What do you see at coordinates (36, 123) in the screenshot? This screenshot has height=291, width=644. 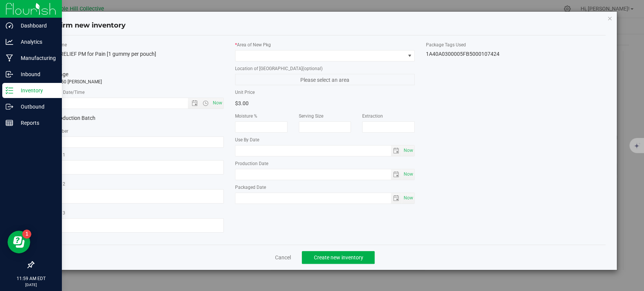 I see `p: Reports` at bounding box center [36, 123].